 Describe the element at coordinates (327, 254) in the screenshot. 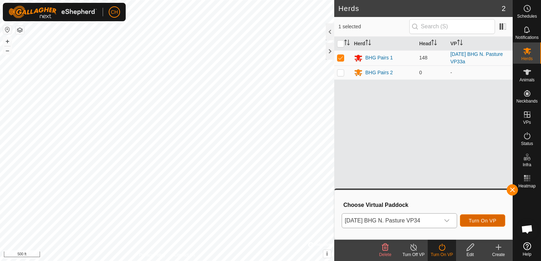

I see `span: i` at that location.